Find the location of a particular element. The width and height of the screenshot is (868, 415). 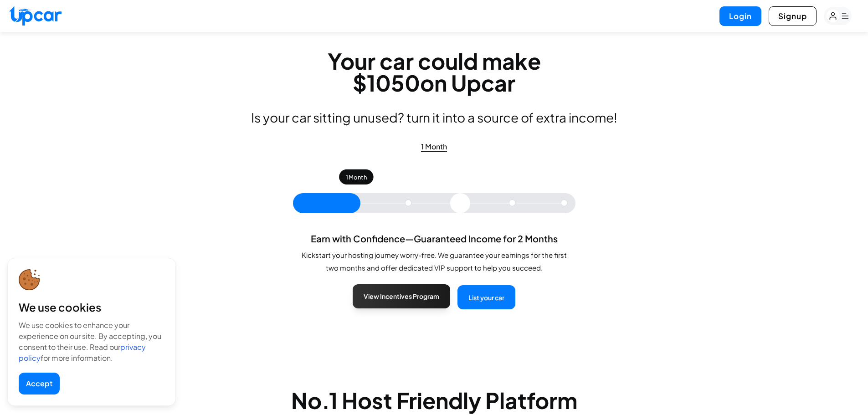

button: Login is located at coordinates (740, 16).